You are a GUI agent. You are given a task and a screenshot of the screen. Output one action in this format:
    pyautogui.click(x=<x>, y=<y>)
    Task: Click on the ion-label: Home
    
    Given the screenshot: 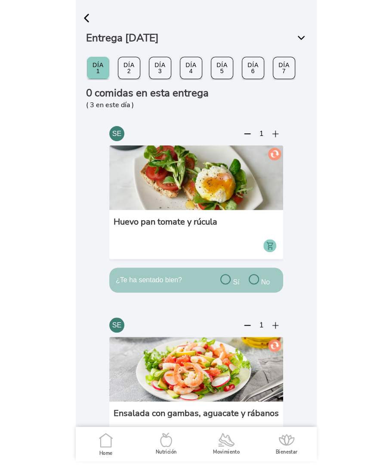 What is the action you would take?
    pyautogui.click(x=105, y=453)
    